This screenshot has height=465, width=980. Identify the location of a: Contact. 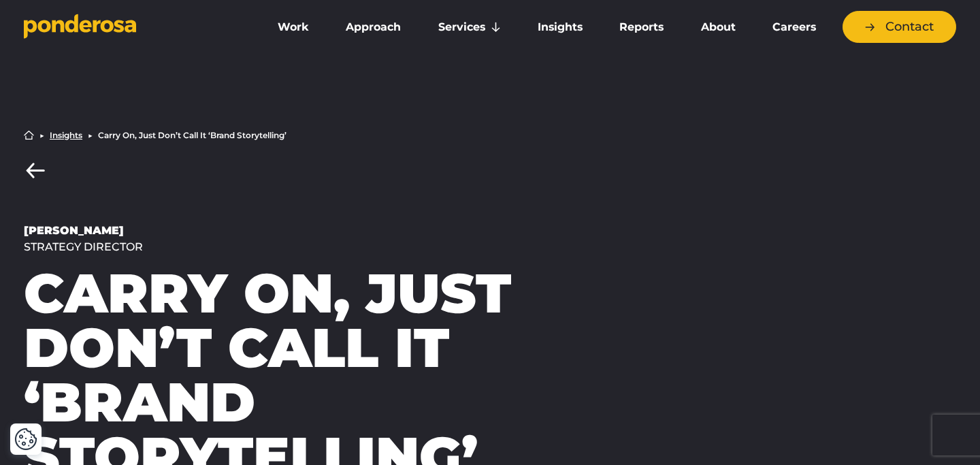
(899, 27).